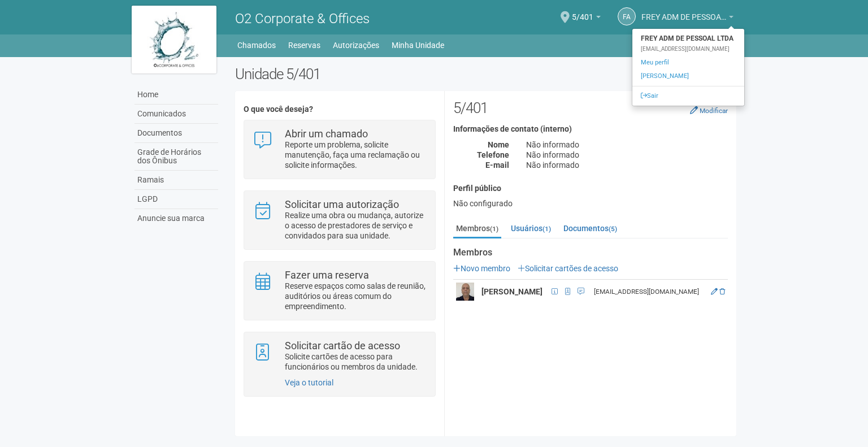 The height and width of the screenshot is (447, 868). What do you see at coordinates (683, 12) in the screenshot?
I see `span: FREY ADM DE PESSOAL LTDA` at bounding box center [683, 12].